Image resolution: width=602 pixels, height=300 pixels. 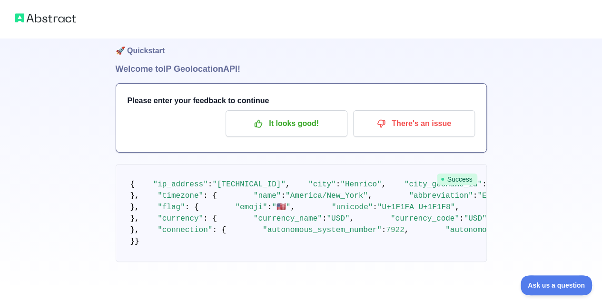 What do you see at coordinates (185, 230) in the screenshot?
I see `span: "connection"` at bounding box center [185, 230].